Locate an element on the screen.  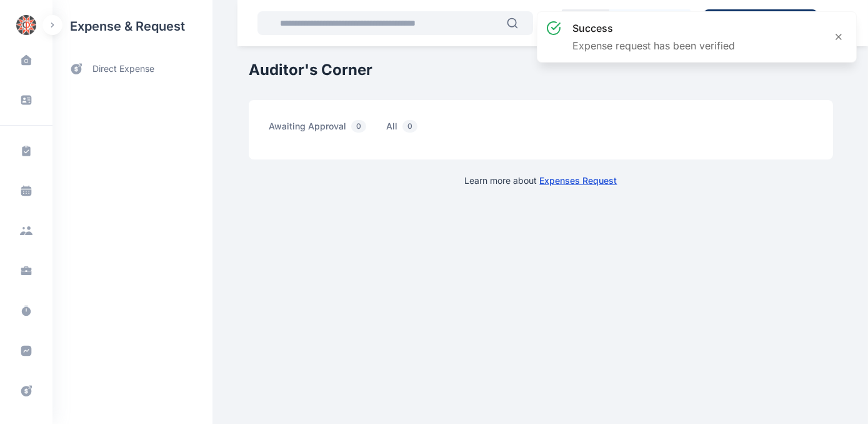
p: Learn more about is located at coordinates (541, 180).